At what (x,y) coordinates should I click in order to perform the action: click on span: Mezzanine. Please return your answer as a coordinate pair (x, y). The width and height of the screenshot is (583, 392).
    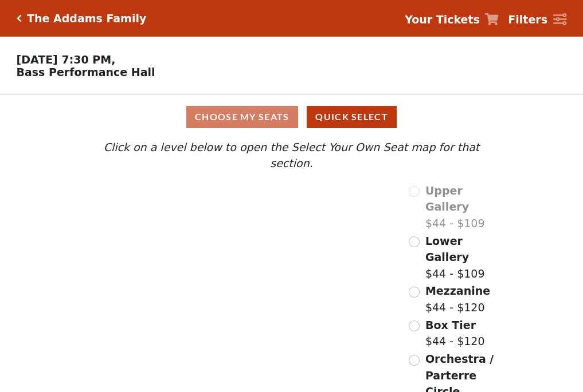
    Looking at the image, I should click on (457, 291).